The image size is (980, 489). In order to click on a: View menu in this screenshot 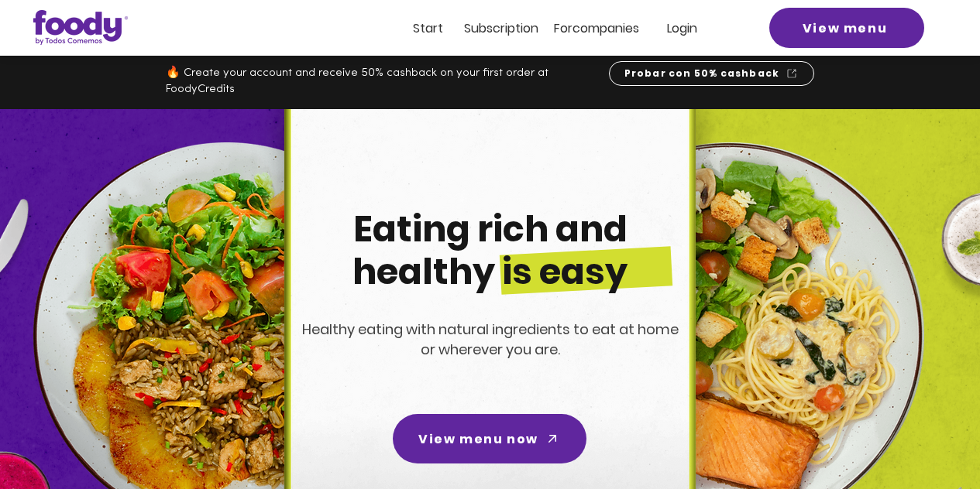, I will do `click(847, 28)`.